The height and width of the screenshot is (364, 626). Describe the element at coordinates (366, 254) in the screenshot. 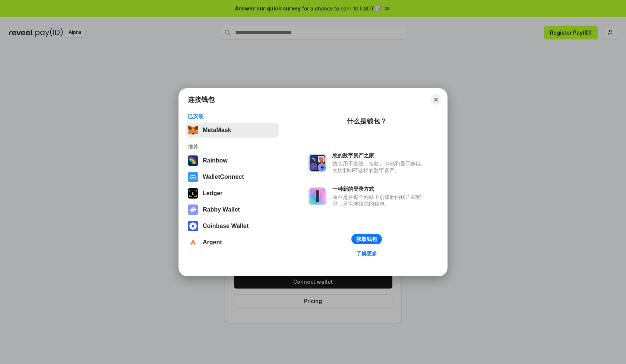

I see `a: 了解更多` at that location.